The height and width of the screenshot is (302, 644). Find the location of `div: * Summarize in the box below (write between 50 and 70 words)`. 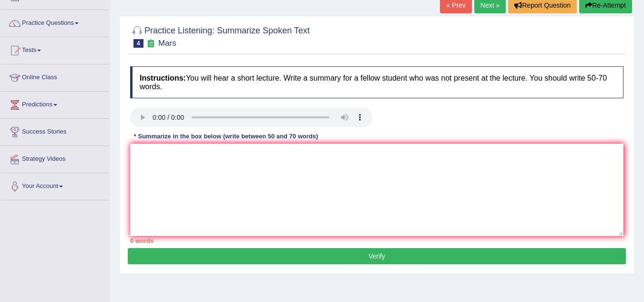

div: * Summarize in the box below (write between 50 and 70 words) is located at coordinates (226, 136).